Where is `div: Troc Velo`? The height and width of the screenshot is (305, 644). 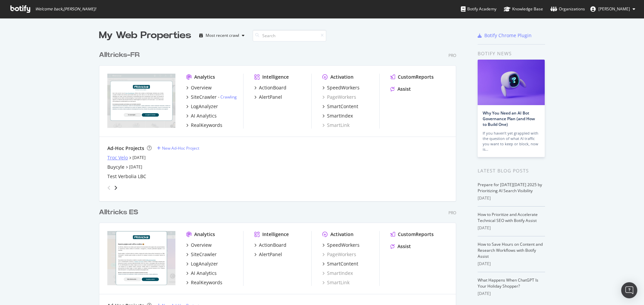 div: Troc Velo is located at coordinates (117, 158).